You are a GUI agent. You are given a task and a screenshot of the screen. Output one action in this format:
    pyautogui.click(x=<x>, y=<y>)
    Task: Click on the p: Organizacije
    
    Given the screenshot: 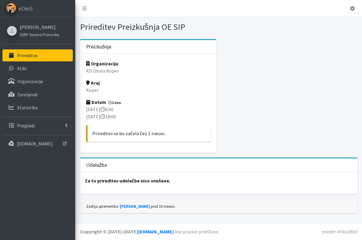 What is the action you would take?
    pyautogui.click(x=30, y=81)
    